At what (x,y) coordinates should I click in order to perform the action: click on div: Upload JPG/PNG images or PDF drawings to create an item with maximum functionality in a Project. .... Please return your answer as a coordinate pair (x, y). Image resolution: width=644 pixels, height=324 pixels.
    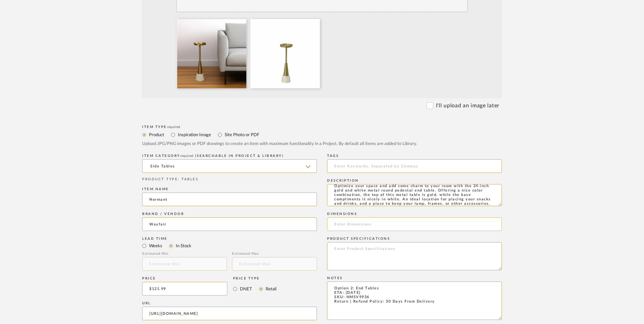
    Looking at the image, I should click on (322, 144).